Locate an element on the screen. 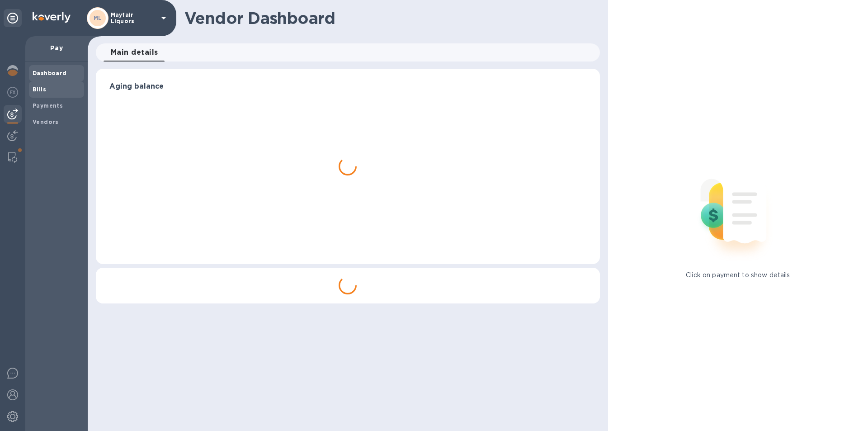 The height and width of the screenshot is (431, 868). b: ML is located at coordinates (98, 17).